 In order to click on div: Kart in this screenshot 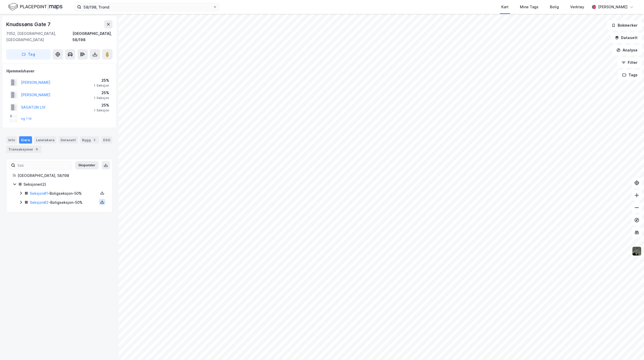, I will do `click(505, 7)`.